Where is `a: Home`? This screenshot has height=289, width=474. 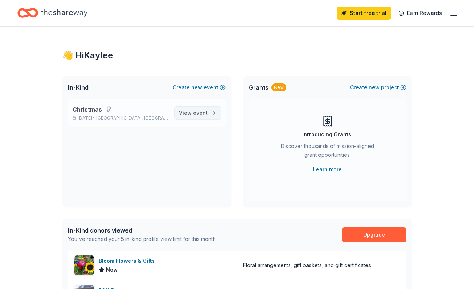 a: Home is located at coordinates (52, 13).